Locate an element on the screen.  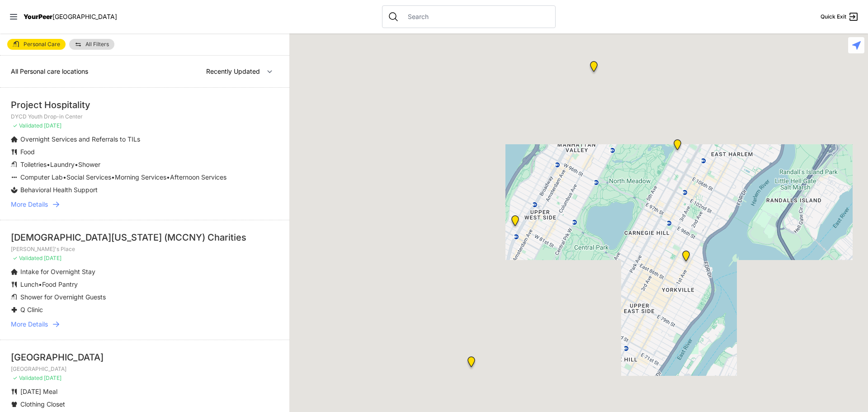
span: Morning Services is located at coordinates (141, 177).